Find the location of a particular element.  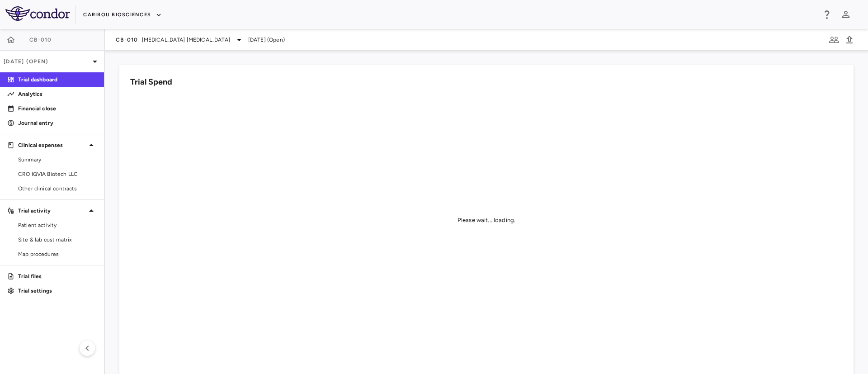

p: Journal entry is located at coordinates (57, 123).